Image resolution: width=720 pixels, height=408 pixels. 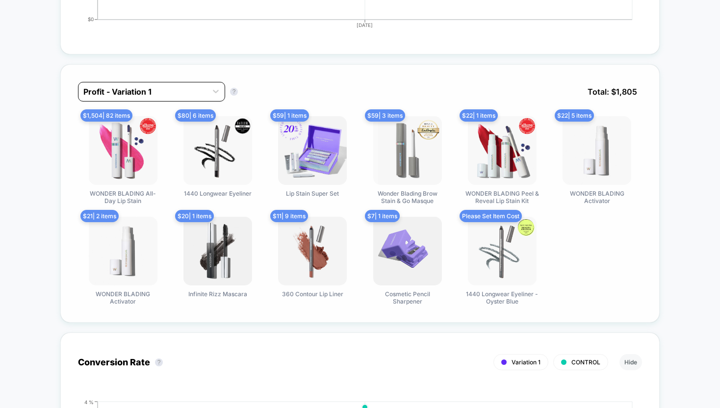 What do you see at coordinates (289, 216) in the screenshot?
I see `span: $ 11 | 9 items` at bounding box center [289, 216].